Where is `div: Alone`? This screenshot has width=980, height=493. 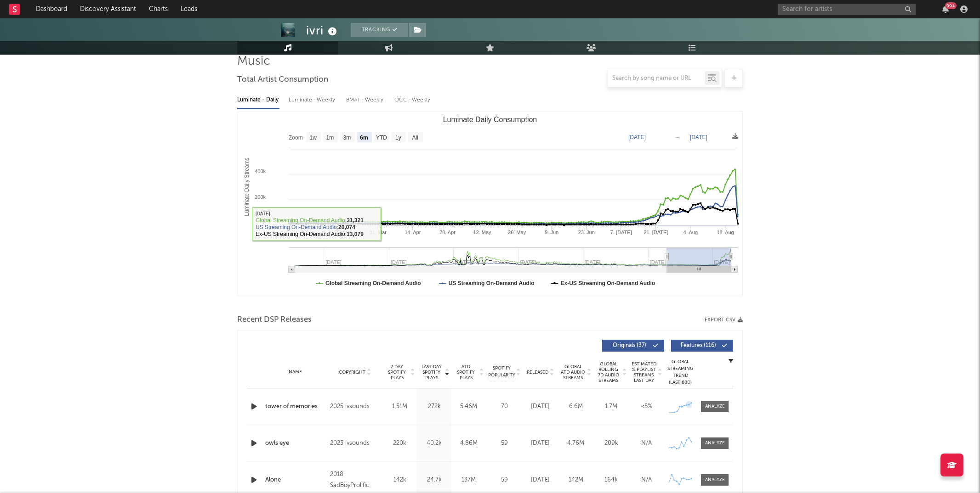
div: Alone is located at coordinates (295, 481).